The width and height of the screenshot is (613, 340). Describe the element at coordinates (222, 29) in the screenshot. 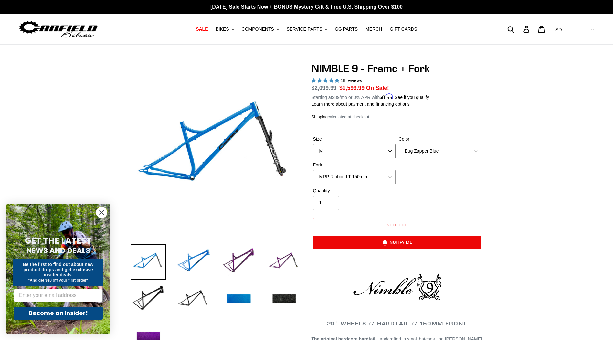

I see `span: BIKES` at that location.